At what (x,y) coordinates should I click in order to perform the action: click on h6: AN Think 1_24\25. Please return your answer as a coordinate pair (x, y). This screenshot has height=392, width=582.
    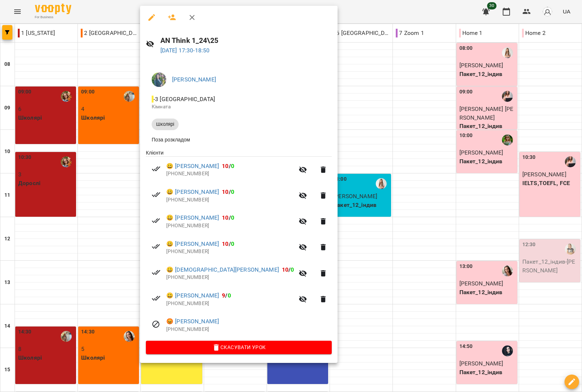
    Looking at the image, I should click on (246, 40).